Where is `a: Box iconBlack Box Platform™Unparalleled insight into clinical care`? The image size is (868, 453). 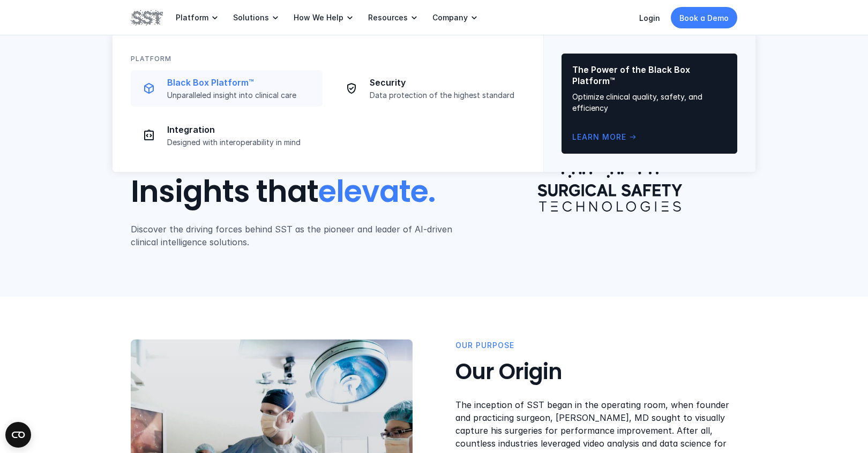
a: Box iconBlack Box Platform™Unparalleled insight into clinical care is located at coordinates (227, 88).